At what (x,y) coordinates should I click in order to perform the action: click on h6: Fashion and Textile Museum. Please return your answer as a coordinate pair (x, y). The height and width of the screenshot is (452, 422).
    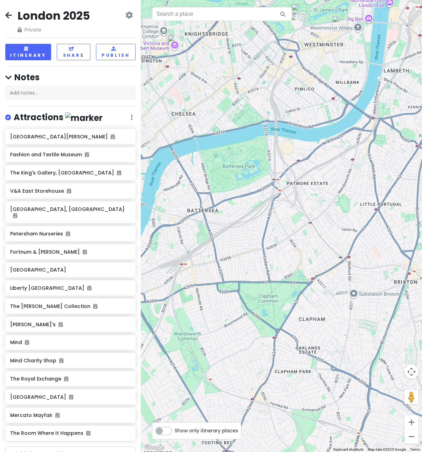
    Looking at the image, I should click on (70, 154).